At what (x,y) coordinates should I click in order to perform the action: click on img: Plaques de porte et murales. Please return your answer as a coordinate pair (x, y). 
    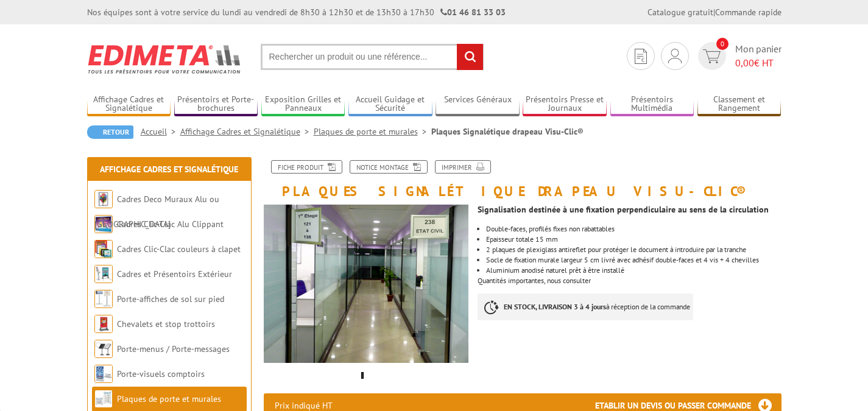
    Looking at the image, I should click on (103, 399).